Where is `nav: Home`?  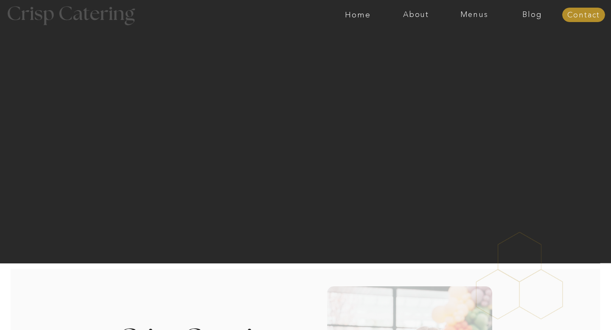
nav: Home is located at coordinates (357, 15).